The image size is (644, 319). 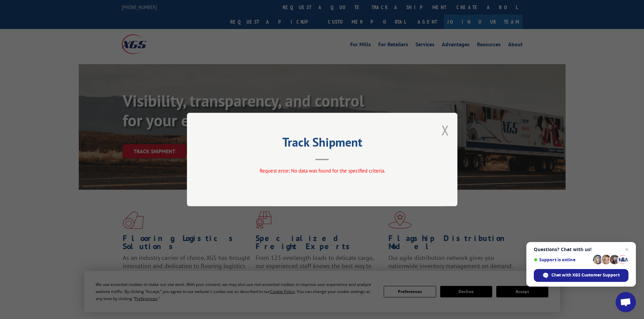 What do you see at coordinates (581, 250) in the screenshot?
I see `span: Questions? Chat with us!` at bounding box center [581, 250].